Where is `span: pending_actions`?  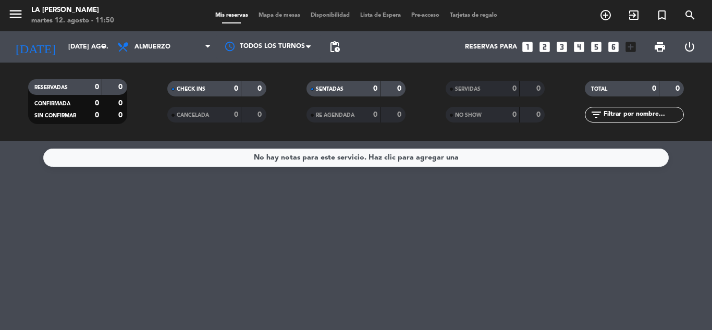 span: pending_actions is located at coordinates (335, 47).